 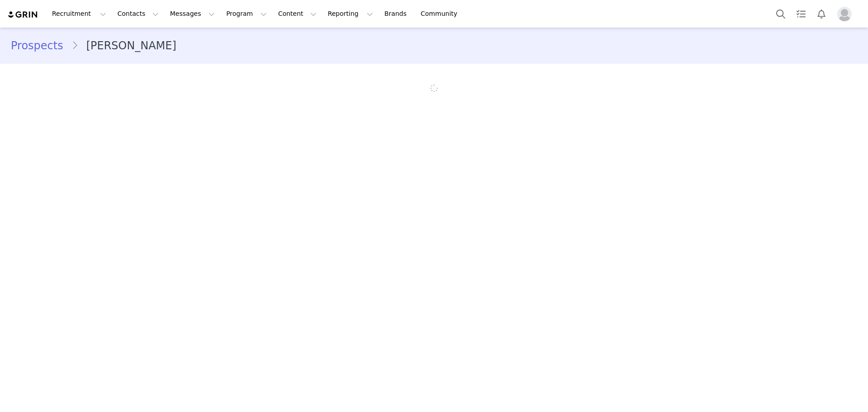 I want to click on img: grin logo, so click(x=23, y=15).